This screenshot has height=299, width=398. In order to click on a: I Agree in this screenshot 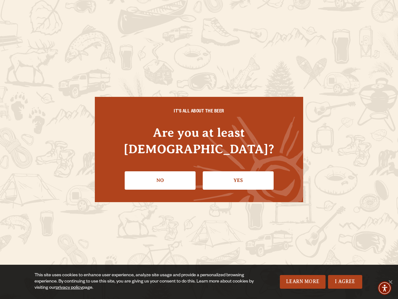, I will do `click(345, 282)`.